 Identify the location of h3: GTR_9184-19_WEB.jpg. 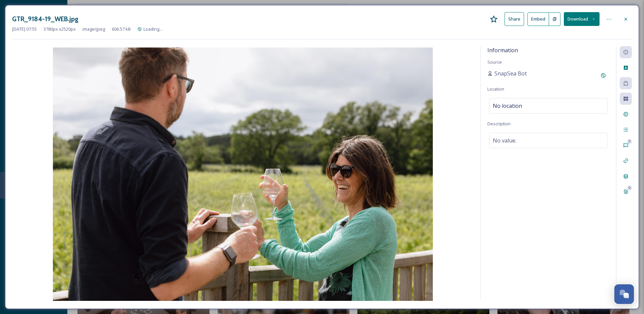
(45, 19).